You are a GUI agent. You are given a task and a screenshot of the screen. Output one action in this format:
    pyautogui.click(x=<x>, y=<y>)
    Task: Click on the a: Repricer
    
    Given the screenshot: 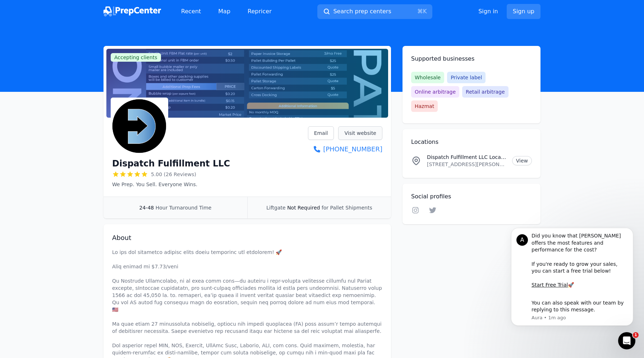 What is the action you would take?
    pyautogui.click(x=259, y=11)
    